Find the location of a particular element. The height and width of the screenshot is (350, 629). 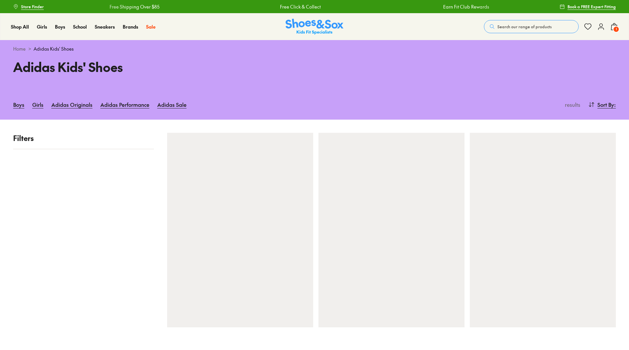

a: Adidas Sale is located at coordinates (172, 105).